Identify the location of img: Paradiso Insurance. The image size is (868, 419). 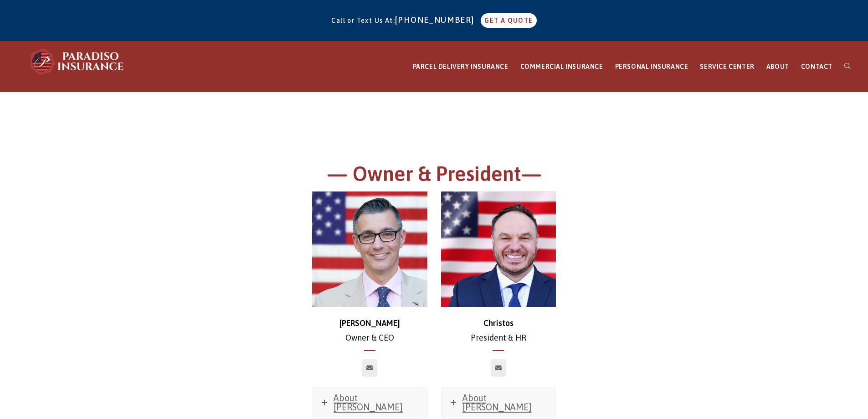
(77, 61).